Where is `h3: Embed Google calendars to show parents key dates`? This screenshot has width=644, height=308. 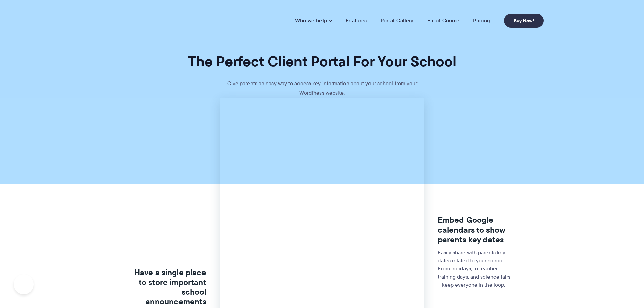
h3: Embed Google calendars to show parents key dates is located at coordinates (474, 230).